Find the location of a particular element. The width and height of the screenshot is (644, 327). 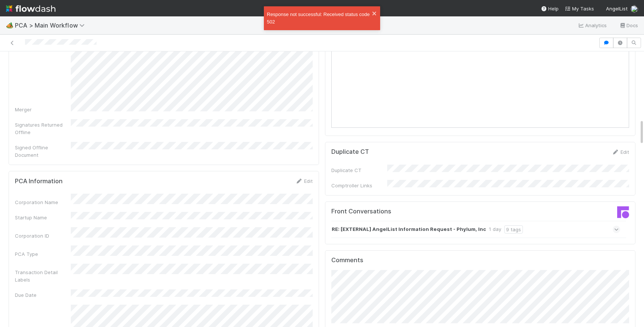

span: PCA > Main Workflow is located at coordinates (51, 26).